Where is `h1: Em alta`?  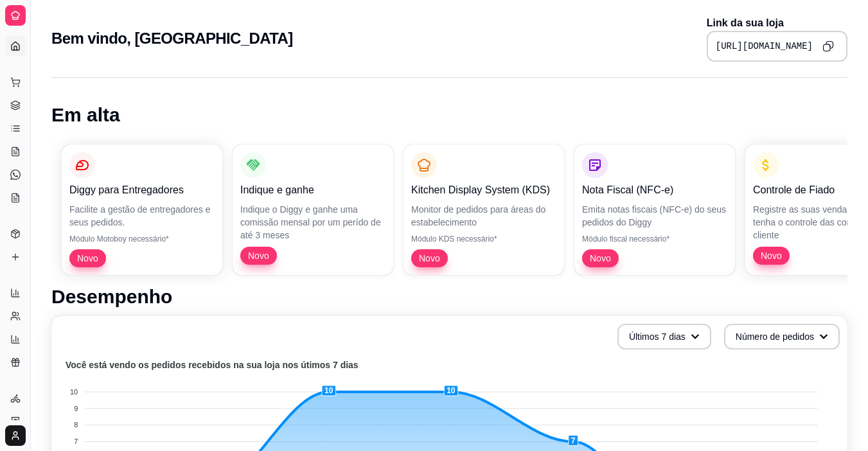
h1: Em alta is located at coordinates (450, 115).